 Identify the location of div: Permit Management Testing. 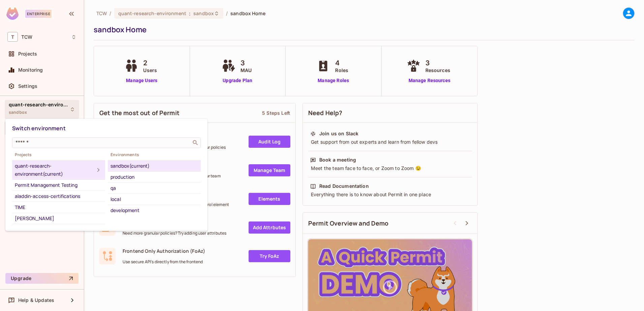
(59, 185).